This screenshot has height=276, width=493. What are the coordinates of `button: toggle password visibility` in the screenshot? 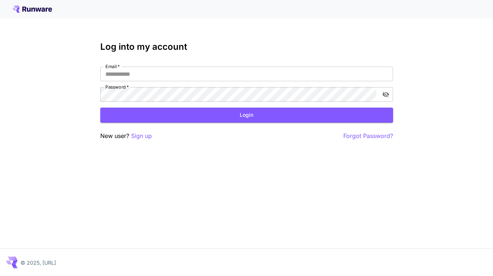 It's located at (386, 94).